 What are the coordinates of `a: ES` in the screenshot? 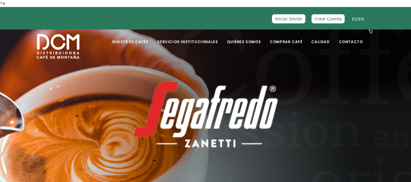 It's located at (354, 19).